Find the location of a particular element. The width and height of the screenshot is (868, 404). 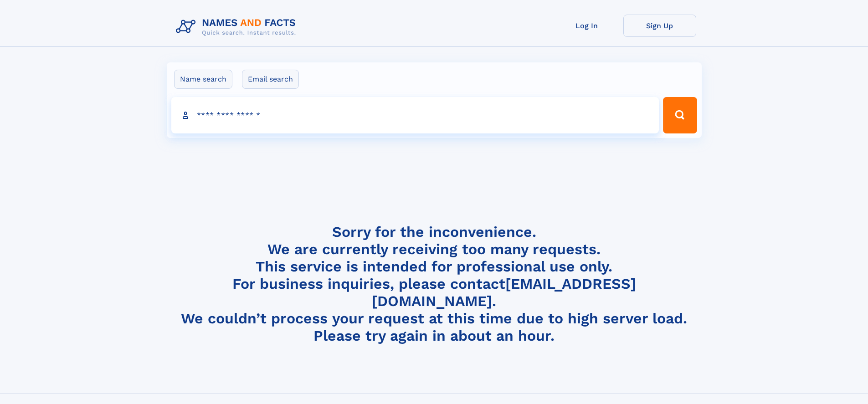

input: search input is located at coordinates (415, 115).